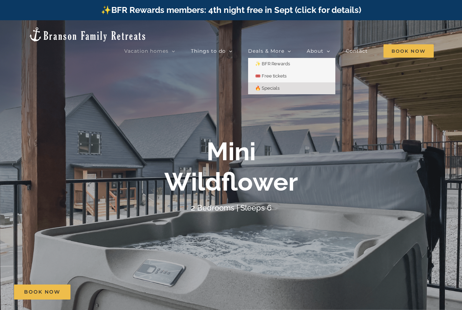 This screenshot has width=462, height=310. Describe the element at coordinates (267, 88) in the screenshot. I see `span: 🔥 Specials` at that location.